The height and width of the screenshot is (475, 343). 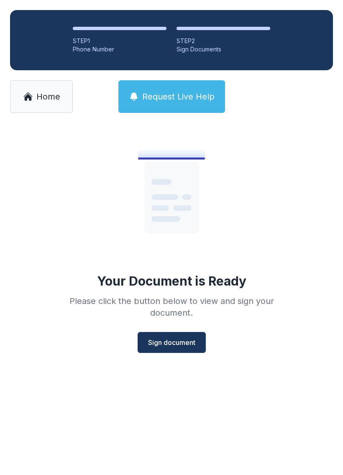 What do you see at coordinates (224, 49) in the screenshot?
I see `div: Sign Documents` at bounding box center [224, 49].